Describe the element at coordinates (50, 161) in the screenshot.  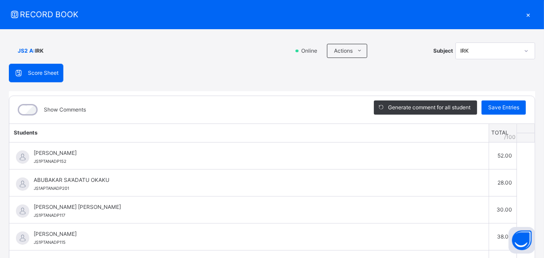
I see `span: JS1PTANADP152` at that location.